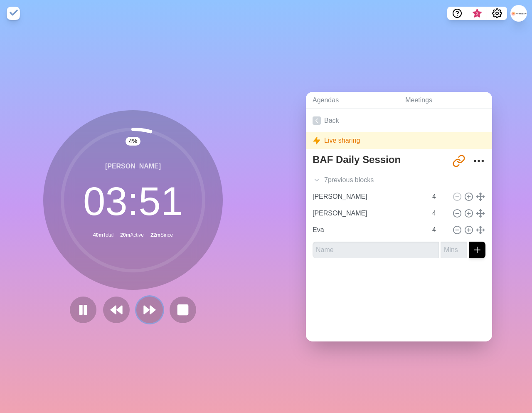 The width and height of the screenshot is (532, 413). I want to click on div: 7 previous block, so click(399, 180).